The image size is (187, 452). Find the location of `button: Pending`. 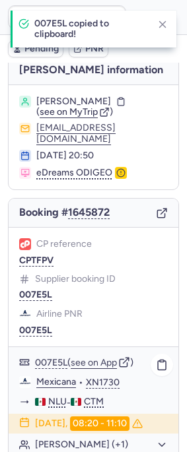

button: Pending is located at coordinates (36, 49).